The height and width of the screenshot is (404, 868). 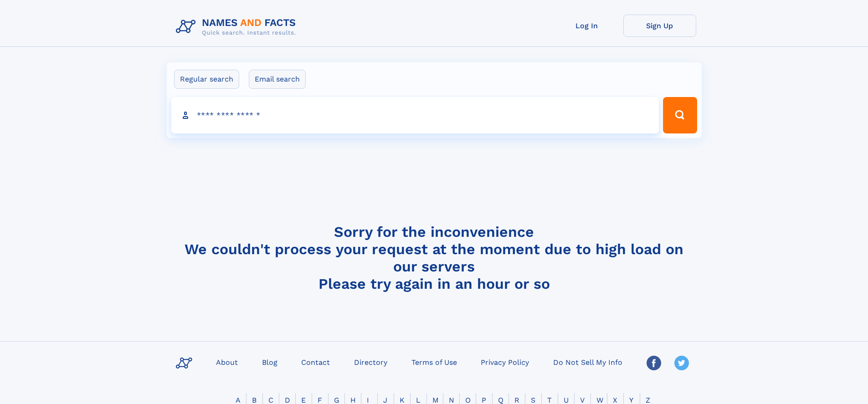 What do you see at coordinates (315, 361) in the screenshot?
I see `a: Contact` at bounding box center [315, 361].